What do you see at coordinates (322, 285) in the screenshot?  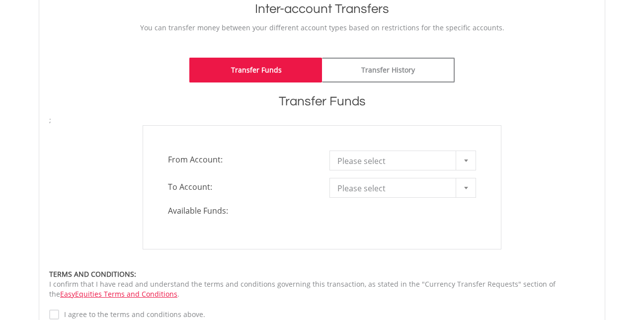 I see `div: I confirm that I have read and understand the terms and conditions governing this transaction, as...` at bounding box center [322, 285].